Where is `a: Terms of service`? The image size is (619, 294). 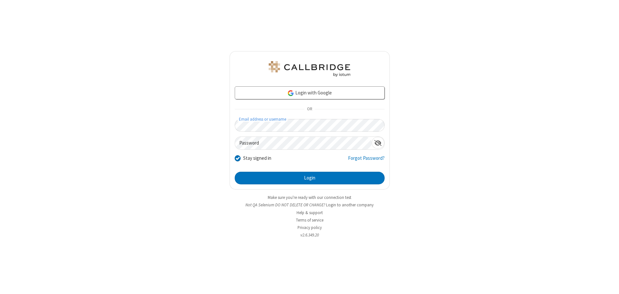
a: Terms of service is located at coordinates (310, 220).